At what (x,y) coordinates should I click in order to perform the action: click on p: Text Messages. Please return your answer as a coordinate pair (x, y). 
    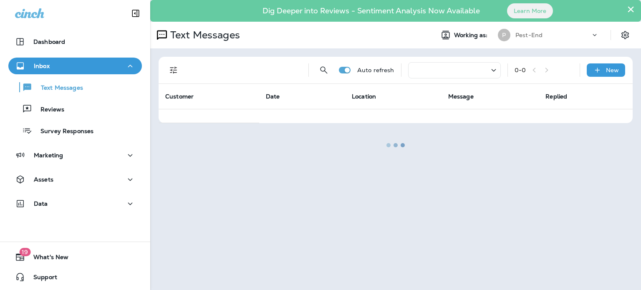
    Looking at the image, I should click on (58, 88).